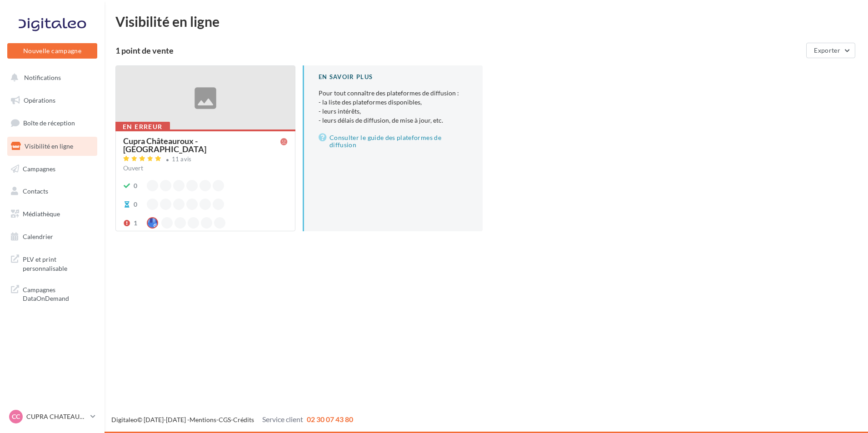 This screenshot has height=433, width=868. Describe the element at coordinates (831, 50) in the screenshot. I see `button: Exporter` at that location.